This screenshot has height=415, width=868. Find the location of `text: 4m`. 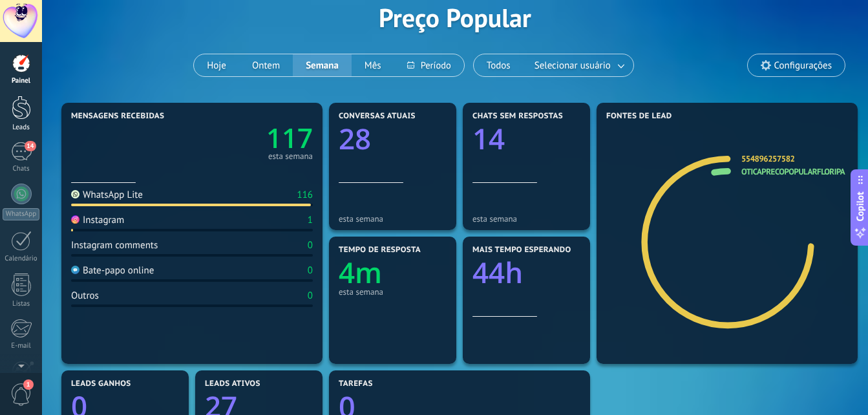

text: 4m is located at coordinates (360, 272).